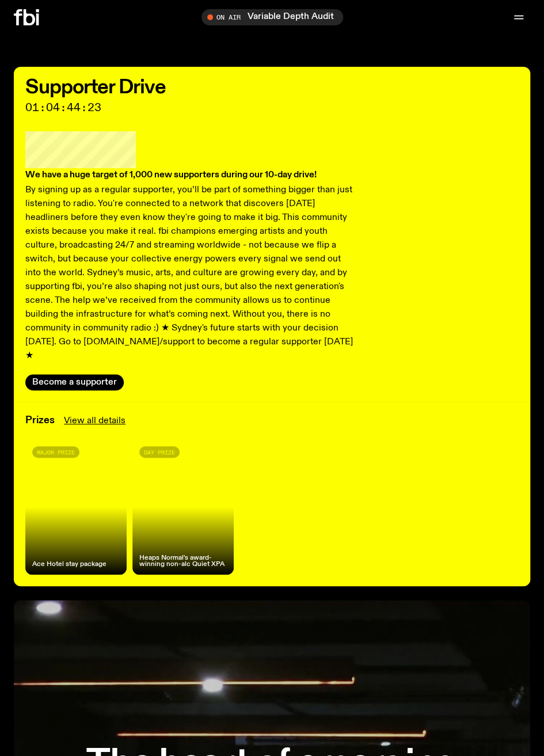 This screenshot has width=544, height=756. I want to click on h3: We have a huge target of 1,000 new supporters during our 10-day drive!, so click(191, 175).